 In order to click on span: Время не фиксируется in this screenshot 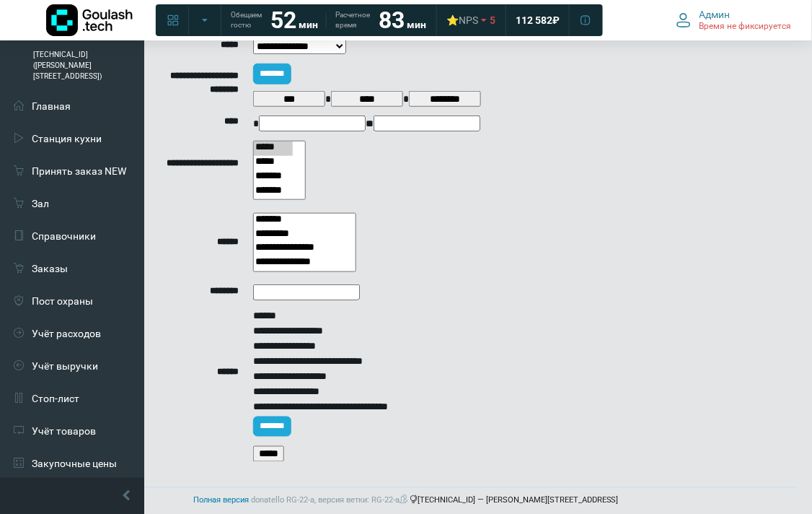, I will do `click(746, 27)`.